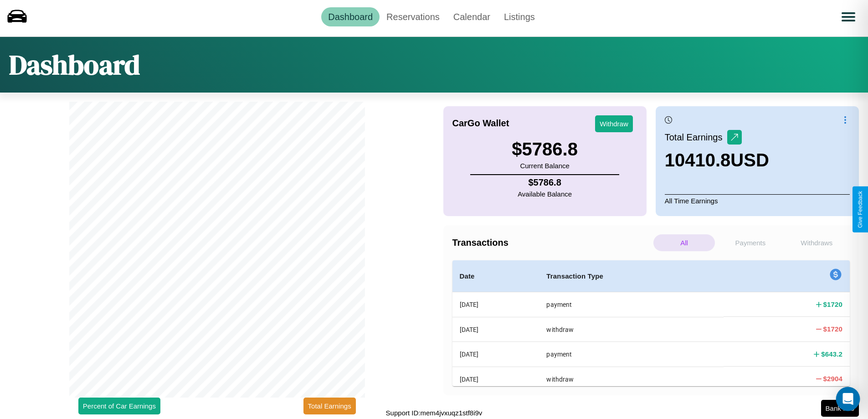  I want to click on h4: Transactions, so click(552, 243).